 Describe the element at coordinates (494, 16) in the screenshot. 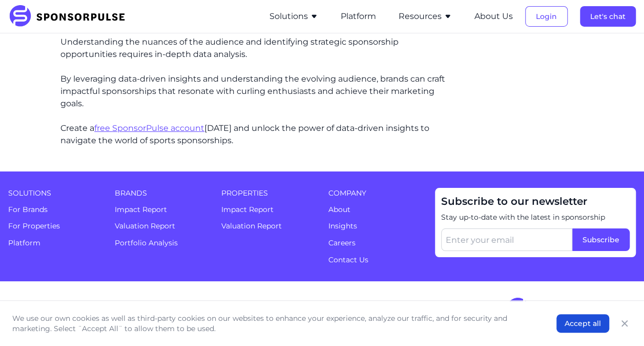

I see `button: About Us` at that location.